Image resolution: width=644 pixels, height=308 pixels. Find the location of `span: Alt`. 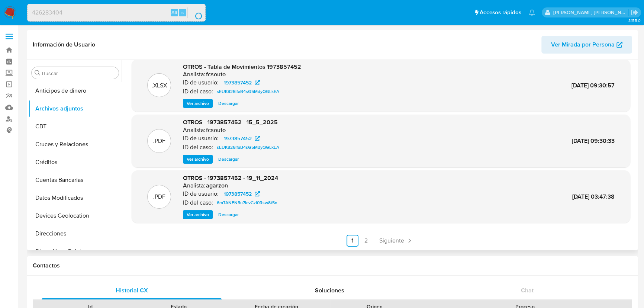

span: Alt is located at coordinates (174, 12).